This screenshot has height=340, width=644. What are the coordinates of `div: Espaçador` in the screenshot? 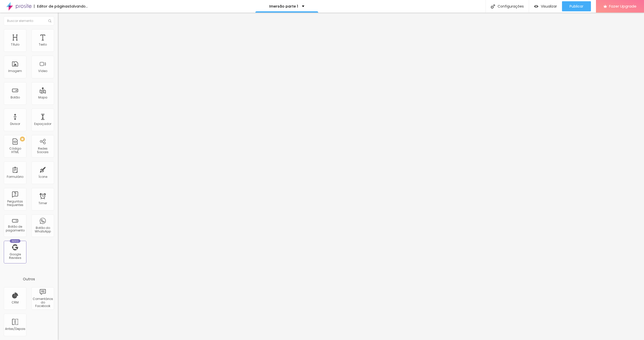 It's located at (43, 124).